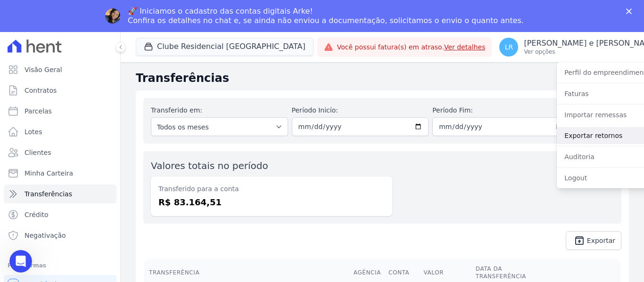 This screenshot has height=282, width=644. I want to click on h2: Transferências, so click(383, 79).